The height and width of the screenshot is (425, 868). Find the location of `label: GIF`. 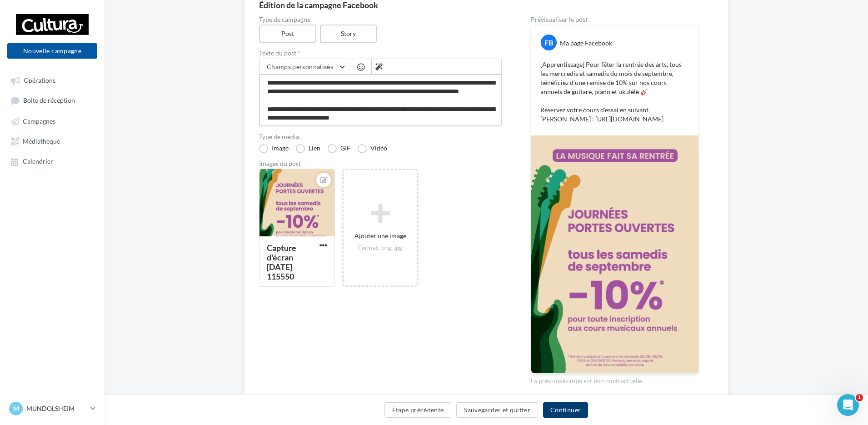

label: GIF is located at coordinates (339, 149).